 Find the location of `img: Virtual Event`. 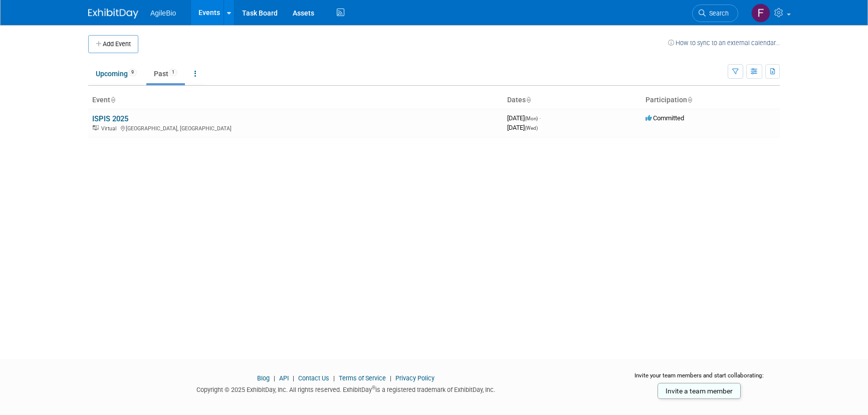

img: Virtual Event is located at coordinates (96, 128).